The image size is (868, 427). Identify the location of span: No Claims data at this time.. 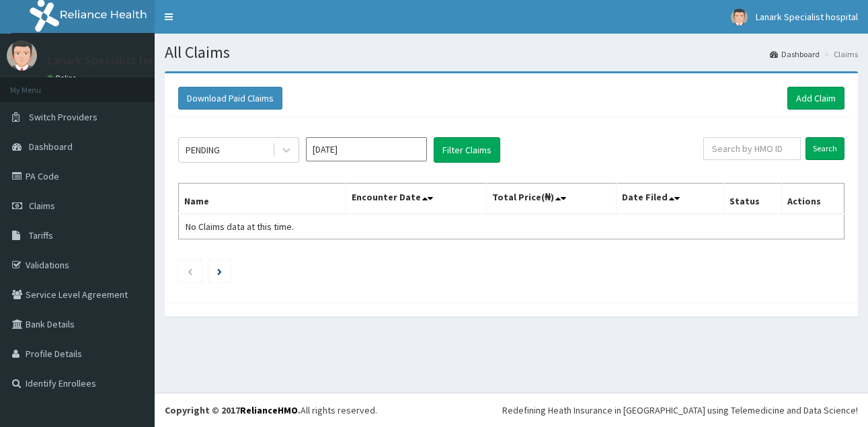
(240, 227).